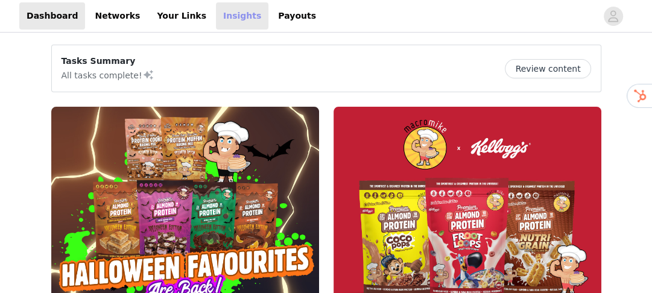 The image size is (652, 293). What do you see at coordinates (242, 16) in the screenshot?
I see `a: Insights` at bounding box center [242, 16].